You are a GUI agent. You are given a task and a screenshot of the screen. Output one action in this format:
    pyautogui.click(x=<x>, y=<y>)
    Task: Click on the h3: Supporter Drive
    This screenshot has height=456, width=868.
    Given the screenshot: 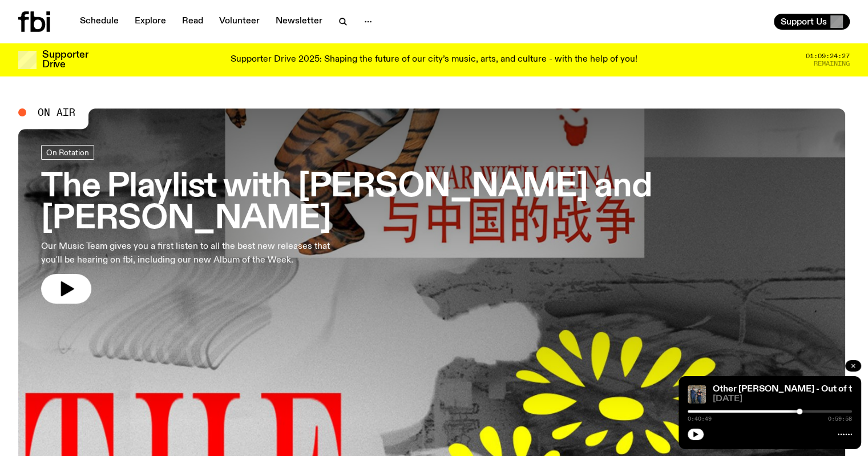 What is the action you would take?
    pyautogui.click(x=65, y=60)
    